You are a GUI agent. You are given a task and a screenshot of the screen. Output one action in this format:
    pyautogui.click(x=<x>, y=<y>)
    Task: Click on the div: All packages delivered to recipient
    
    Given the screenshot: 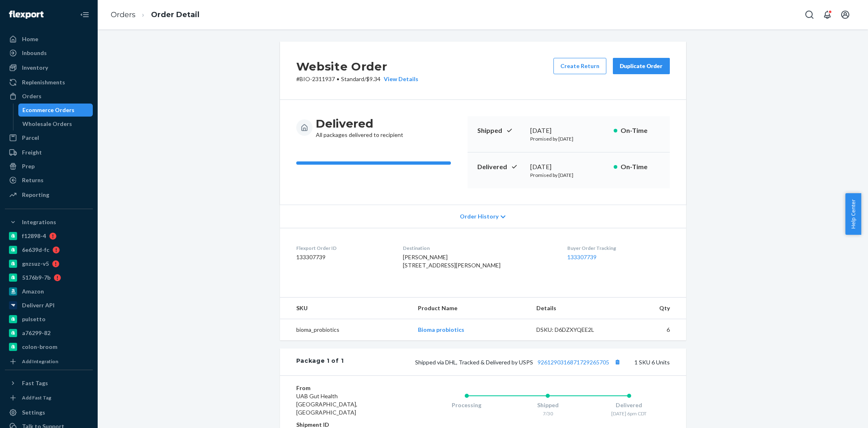 What is the action you would take?
    pyautogui.click(x=359, y=128)
    